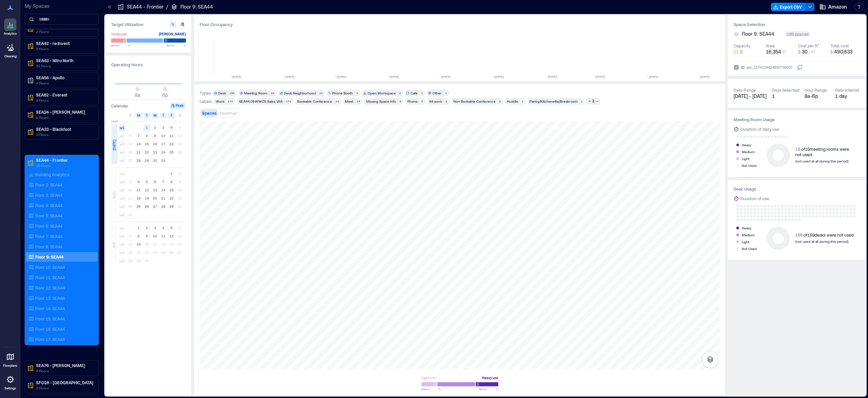 The height and width of the screenshot is (398, 868). I want to click on div: Heavy use, so click(490, 378).